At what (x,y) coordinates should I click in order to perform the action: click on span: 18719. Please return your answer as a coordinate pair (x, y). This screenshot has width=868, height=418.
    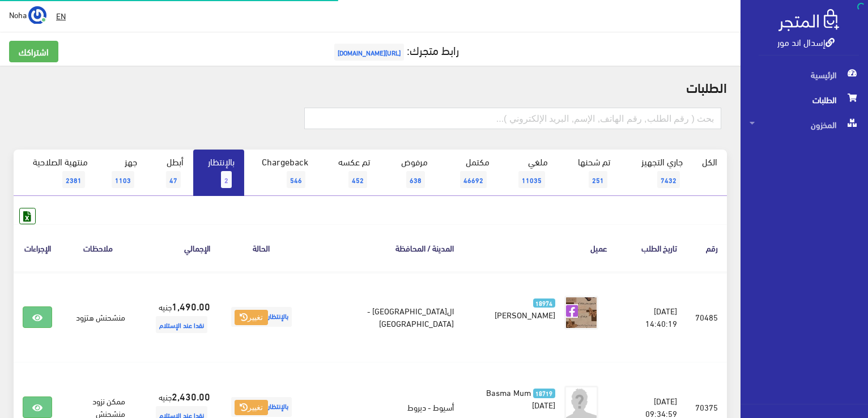
    Looking at the image, I should click on (544, 393).